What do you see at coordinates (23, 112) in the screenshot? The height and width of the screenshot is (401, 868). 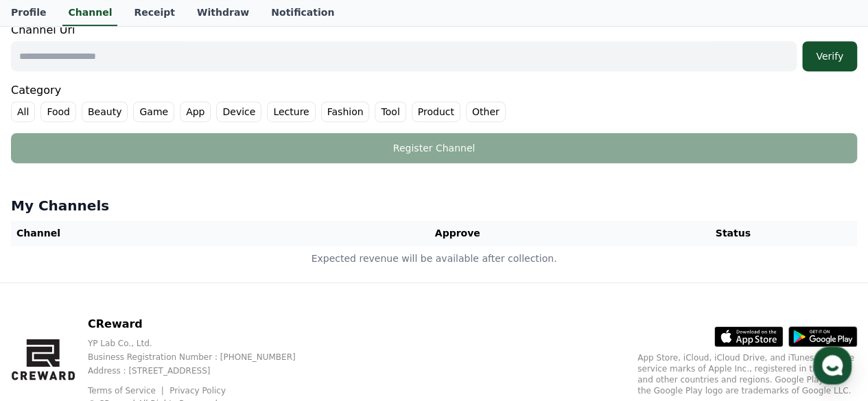 I see `label: All` at bounding box center [23, 112].